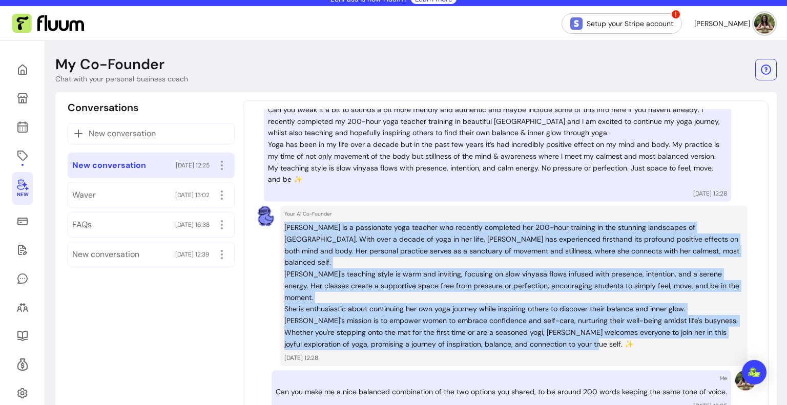  I want to click on p: Can you tweak it a bit to sounds a bit more friendly and authentic and maybe include some of this..., so click(497, 121).